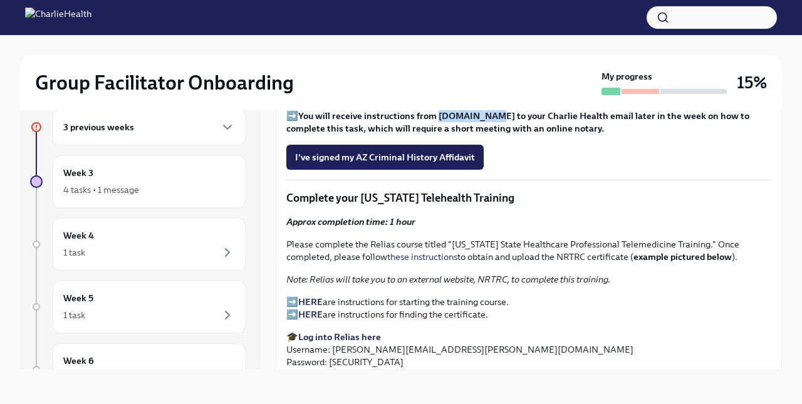 The image size is (802, 404). I want to click on h6: 3 previous weeks, so click(98, 127).